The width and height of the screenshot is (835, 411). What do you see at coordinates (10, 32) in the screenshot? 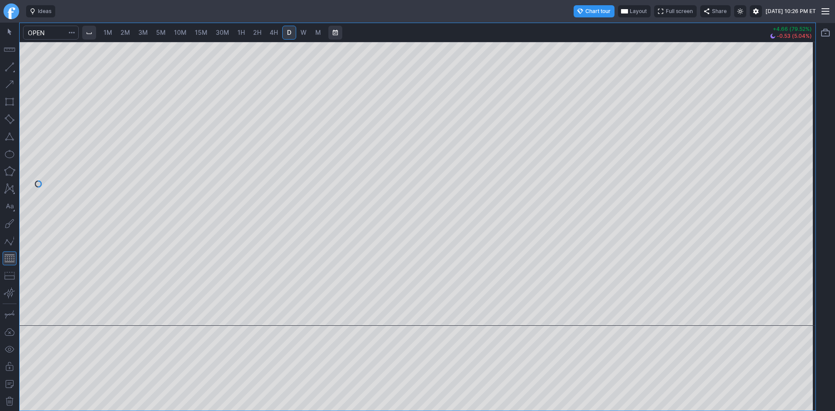
I see `button: Mouse` at bounding box center [10, 32].